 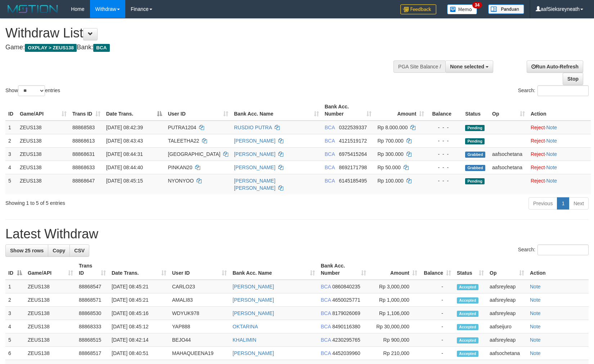 What do you see at coordinates (507, 326) in the screenshot?
I see `td: aafseijuro` at bounding box center [507, 326].